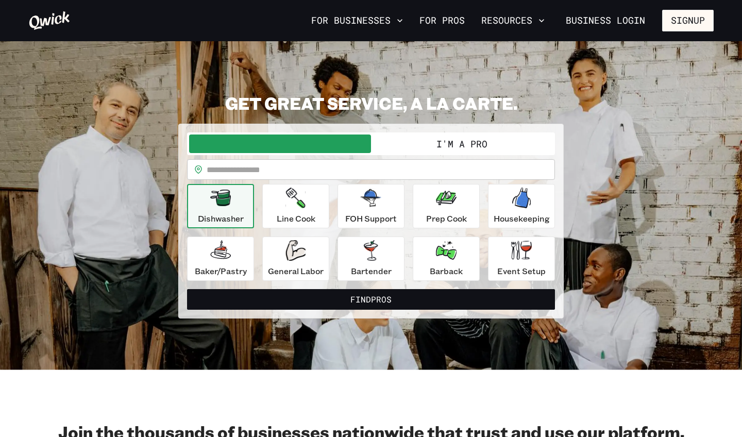 The image size is (742, 437). Describe the element at coordinates (221, 218) in the screenshot. I see `p: Dishwasher` at that location.